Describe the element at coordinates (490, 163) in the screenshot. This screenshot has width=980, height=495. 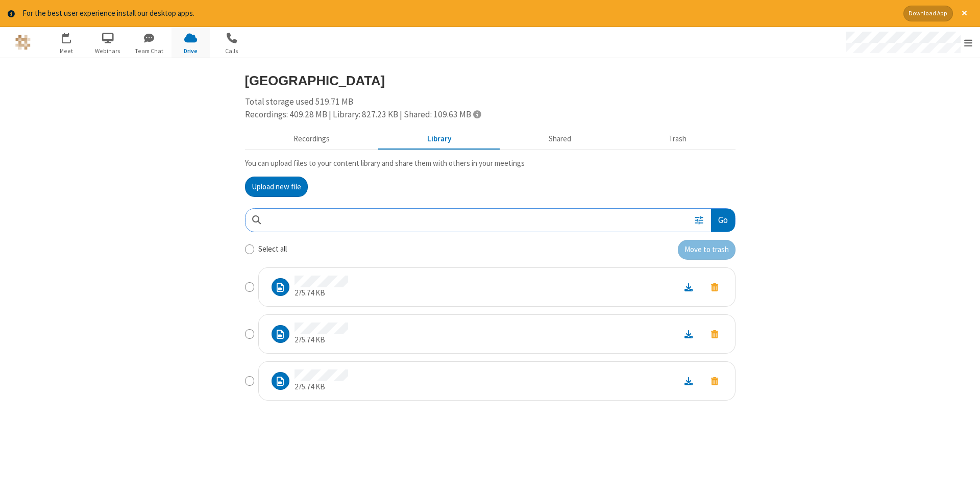
I see `p: You can upload files to your content library and share them with others in your meetings` at that location.